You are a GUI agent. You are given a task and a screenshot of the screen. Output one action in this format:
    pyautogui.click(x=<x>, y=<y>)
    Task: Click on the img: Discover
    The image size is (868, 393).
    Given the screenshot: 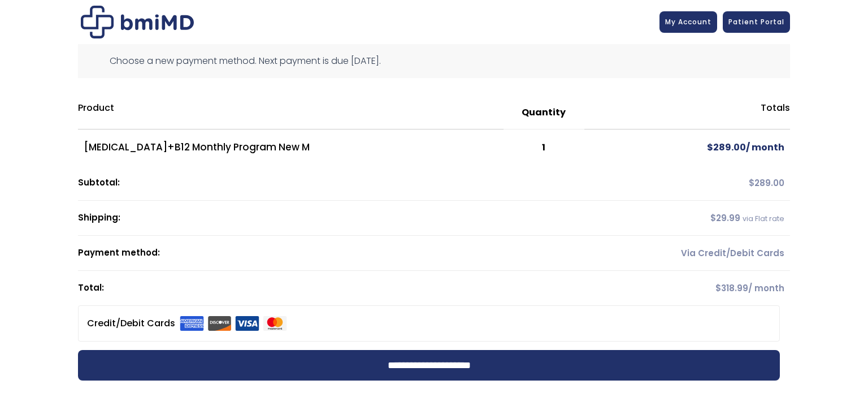 What is the action you would take?
    pyautogui.click(x=219, y=323)
    